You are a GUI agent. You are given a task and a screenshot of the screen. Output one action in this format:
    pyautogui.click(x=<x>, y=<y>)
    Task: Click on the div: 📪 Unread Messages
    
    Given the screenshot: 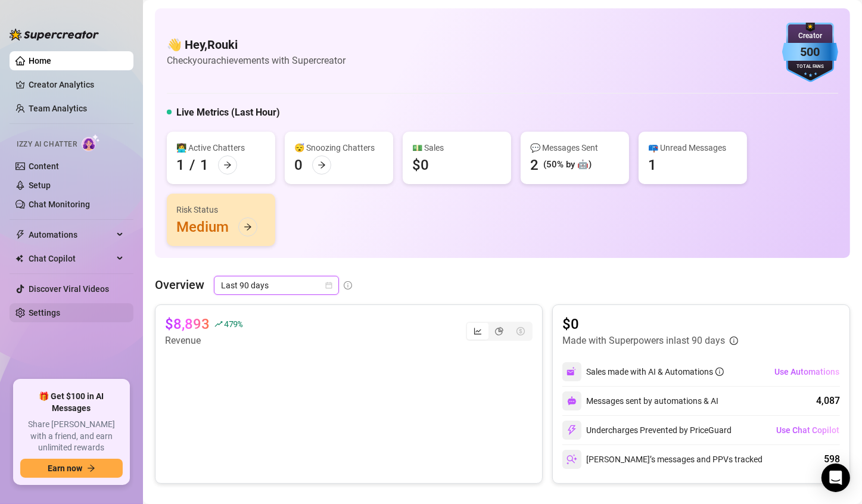 What is the action you would take?
    pyautogui.click(x=693, y=148)
    